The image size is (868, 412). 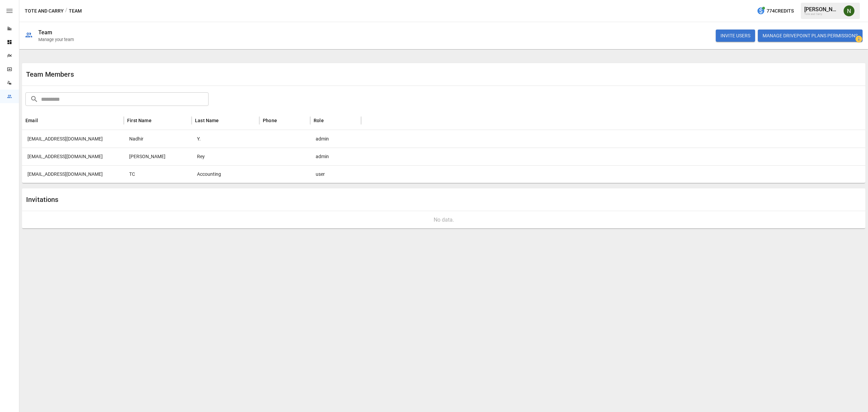 I want to click on button: Tote and Carry, so click(x=44, y=11).